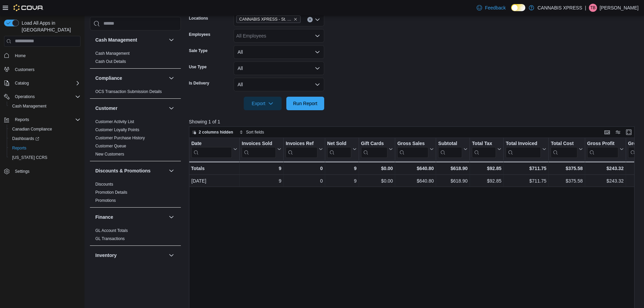 This screenshot has height=308, width=644. What do you see at coordinates (198, 67) in the screenshot?
I see `label: Use Type` at bounding box center [198, 67].